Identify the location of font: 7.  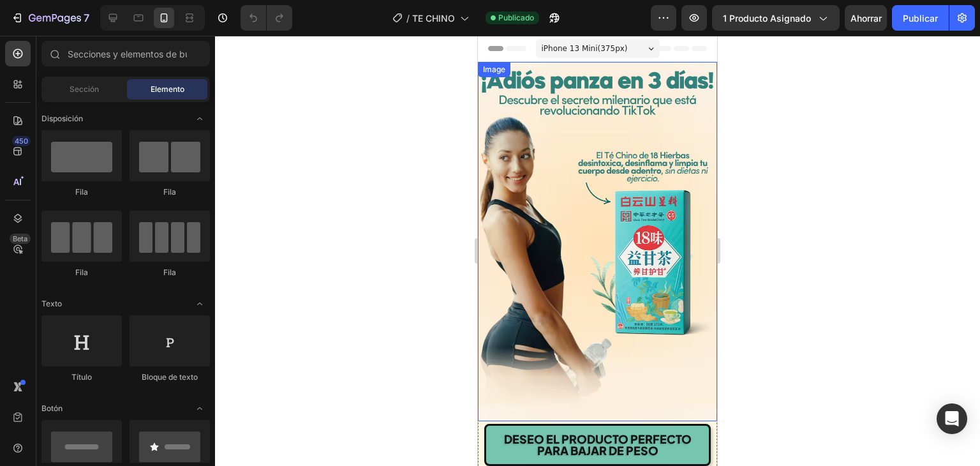
(86, 18).